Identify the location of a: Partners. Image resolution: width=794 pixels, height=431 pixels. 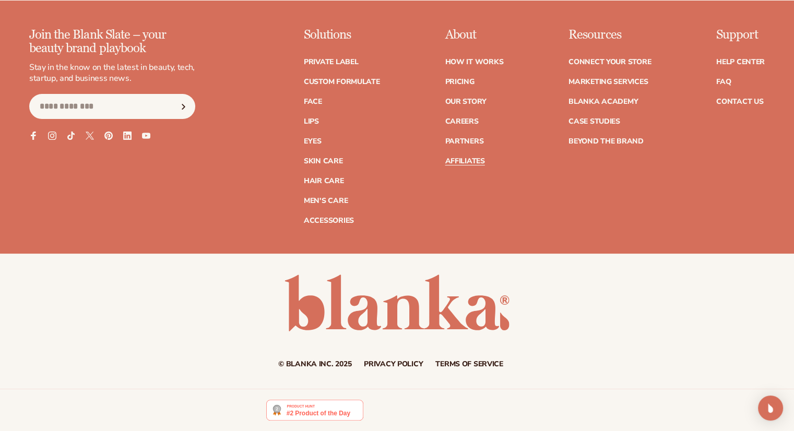
(464, 142).